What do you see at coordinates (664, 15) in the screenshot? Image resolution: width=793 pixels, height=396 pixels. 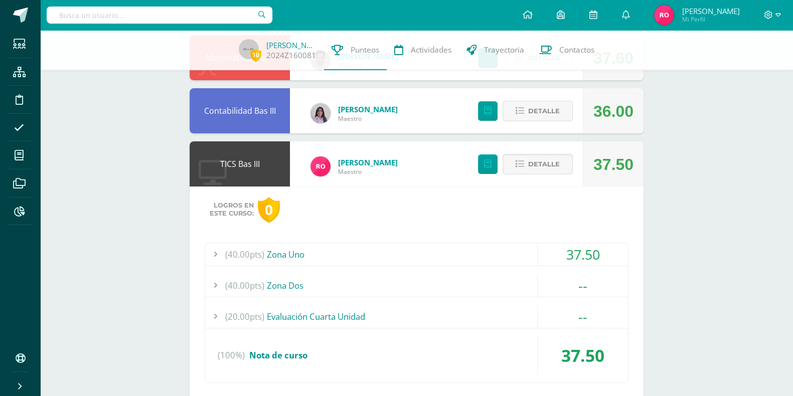 I see `img: 9ed3ab4ddce8f95826e4430dc4482ce6.png` at bounding box center [664, 15].